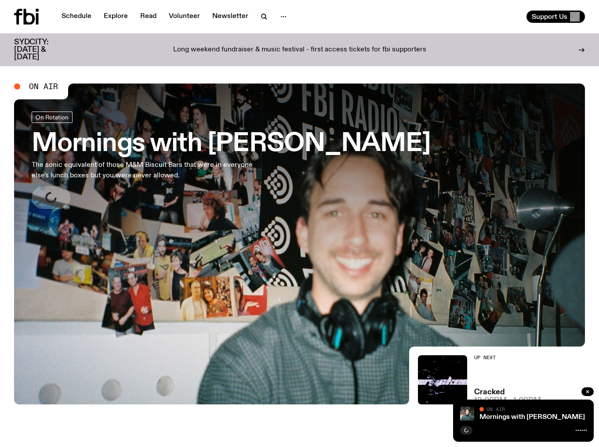  Describe the element at coordinates (52, 117) in the screenshot. I see `span: On Rotation` at that location.